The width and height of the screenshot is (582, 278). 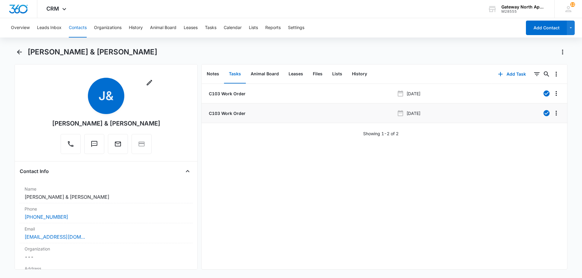 What do you see at coordinates (572, 5) in the screenshot?
I see `span: 12` at bounding box center [572, 5].